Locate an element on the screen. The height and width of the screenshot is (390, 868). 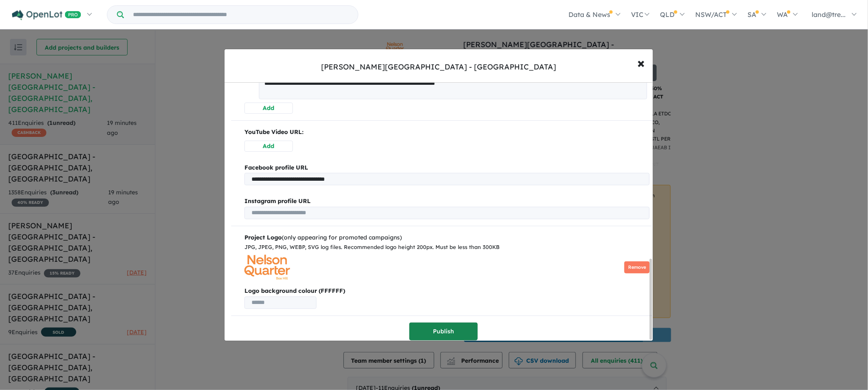
img: Openlot PRO Logo White is located at coordinates (47, 15).